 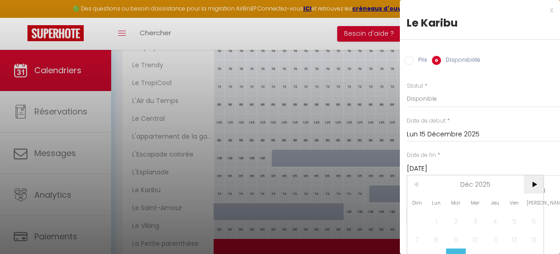 I want to click on span: Lun, so click(x=437, y=203).